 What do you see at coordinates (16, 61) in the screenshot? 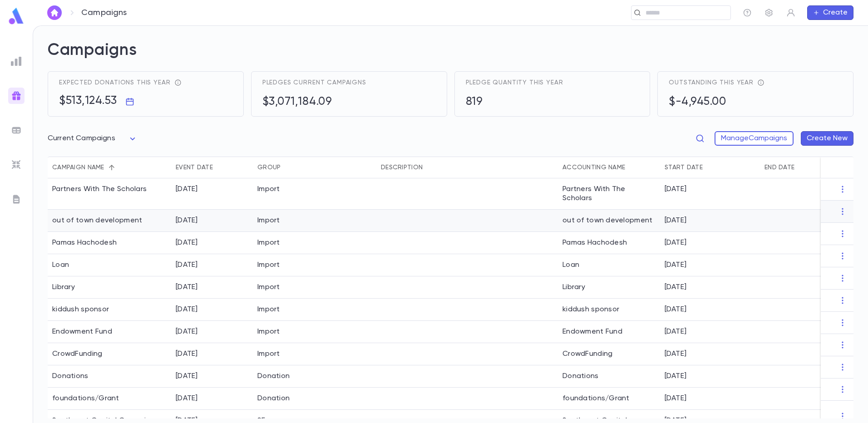
I see `img: reports_grey.c525e4749d1bce6a11f5fe2a8de1b229.svg` at bounding box center [16, 61].